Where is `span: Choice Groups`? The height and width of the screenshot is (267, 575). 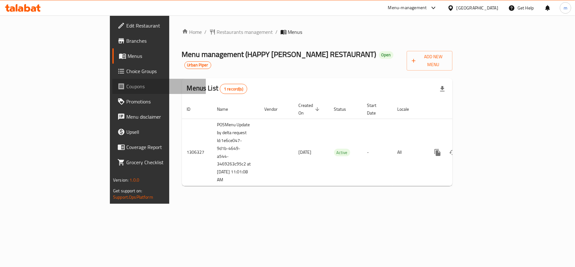 span: Choice Groups is located at coordinates (164, 71).